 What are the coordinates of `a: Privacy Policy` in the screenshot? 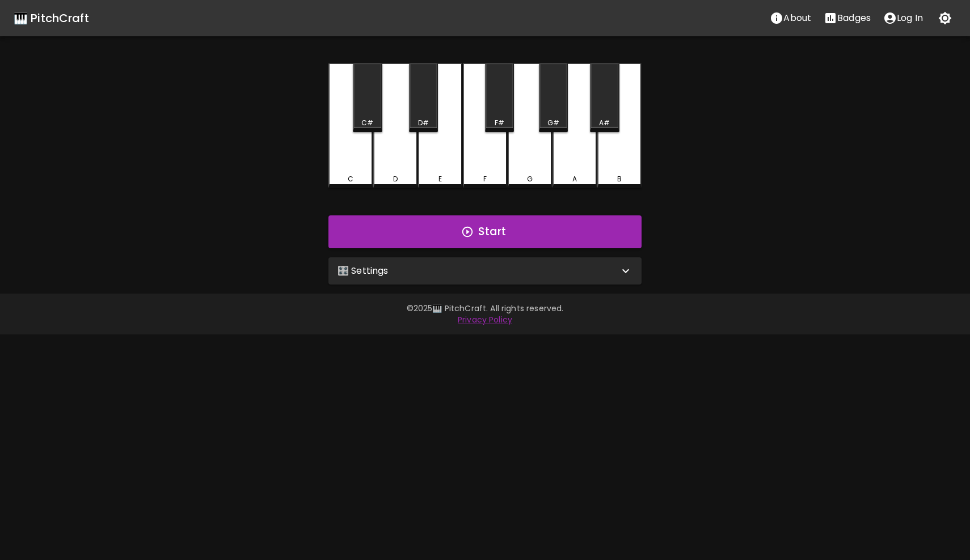 It's located at (485, 319).